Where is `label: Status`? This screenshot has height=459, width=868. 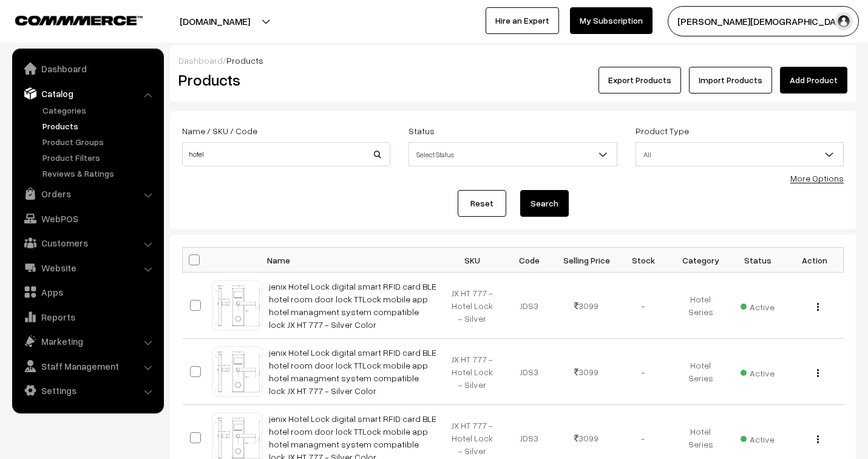
label: Status is located at coordinates (421, 131).